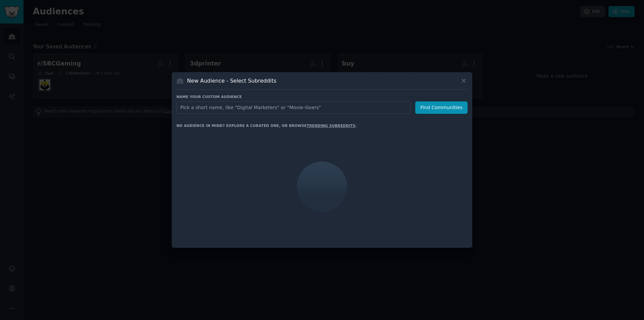  What do you see at coordinates (322, 97) in the screenshot?
I see `h3: Name your custom audience` at bounding box center [322, 97].